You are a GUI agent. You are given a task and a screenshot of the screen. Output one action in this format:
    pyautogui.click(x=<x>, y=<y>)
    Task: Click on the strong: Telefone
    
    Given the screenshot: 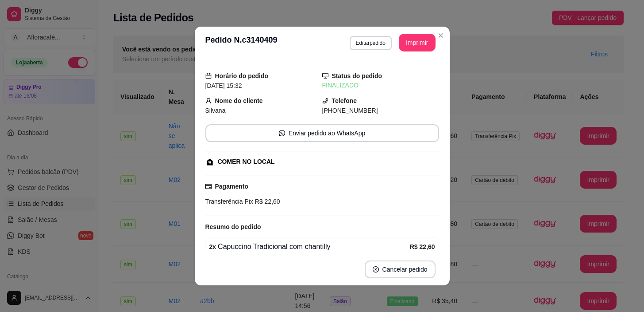 What is the action you would take?
    pyautogui.click(x=344, y=101)
    